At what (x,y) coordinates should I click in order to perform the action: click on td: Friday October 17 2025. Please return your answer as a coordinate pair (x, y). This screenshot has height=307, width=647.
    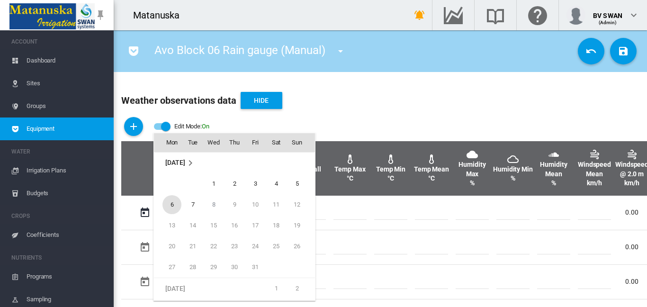
    Looking at the image, I should click on (255, 225).